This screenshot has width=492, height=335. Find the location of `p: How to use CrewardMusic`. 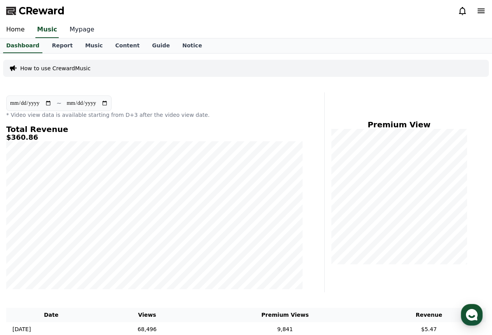

p: How to use CrewardMusic is located at coordinates (55, 68).